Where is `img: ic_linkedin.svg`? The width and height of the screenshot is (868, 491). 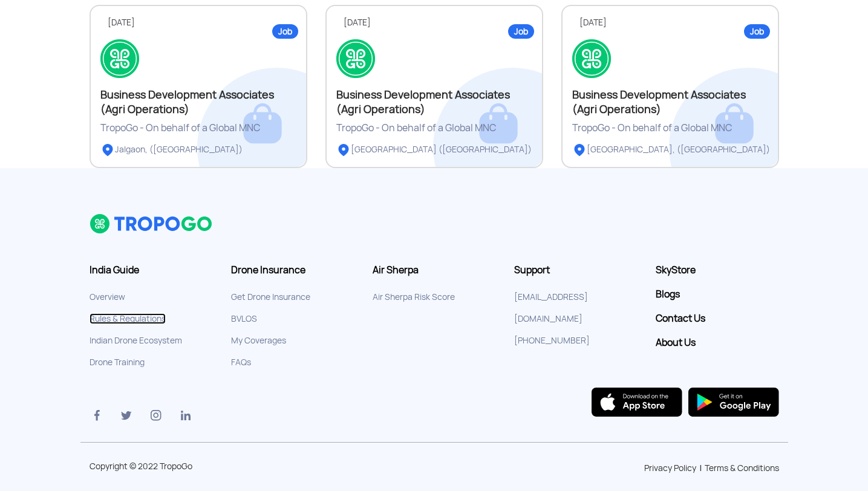 img: ic_linkedin.svg is located at coordinates (185, 416).